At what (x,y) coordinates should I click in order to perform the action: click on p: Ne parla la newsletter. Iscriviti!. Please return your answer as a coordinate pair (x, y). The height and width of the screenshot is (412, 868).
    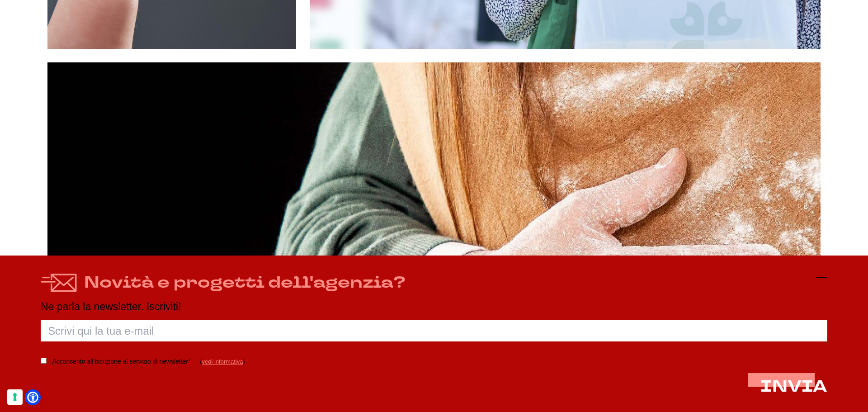
    Looking at the image, I should click on (434, 306).